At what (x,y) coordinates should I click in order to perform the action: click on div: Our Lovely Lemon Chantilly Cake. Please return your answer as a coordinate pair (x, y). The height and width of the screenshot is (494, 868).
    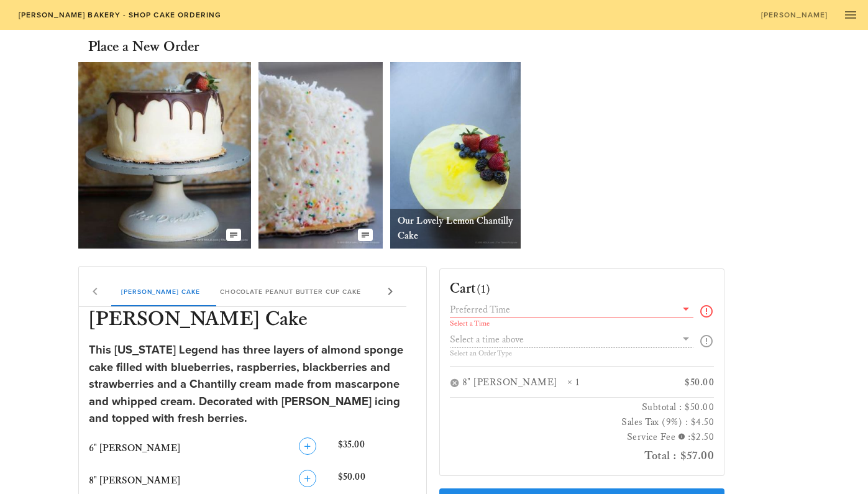
    Looking at the image, I should click on (456, 229).